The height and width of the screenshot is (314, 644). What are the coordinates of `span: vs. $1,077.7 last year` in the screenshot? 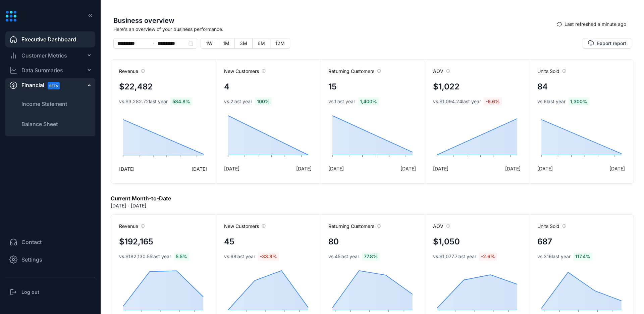 It's located at (455, 257).